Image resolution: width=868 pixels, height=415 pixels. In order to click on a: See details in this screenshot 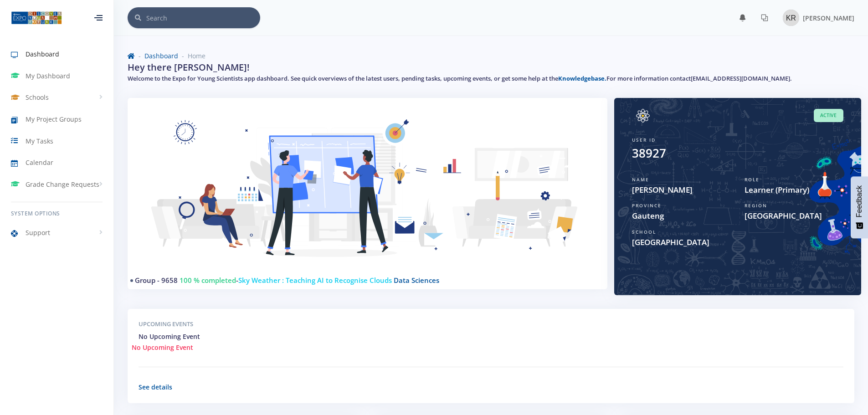, I will do `click(155, 387)`.